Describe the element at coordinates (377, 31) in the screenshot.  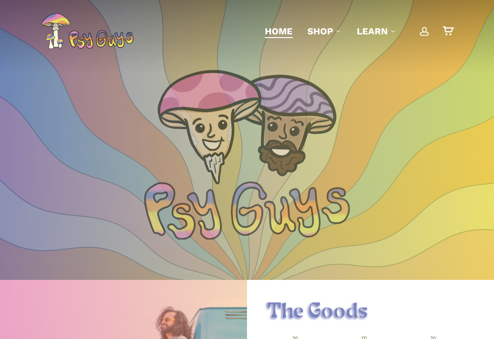
I see `a: Learn` at that location.